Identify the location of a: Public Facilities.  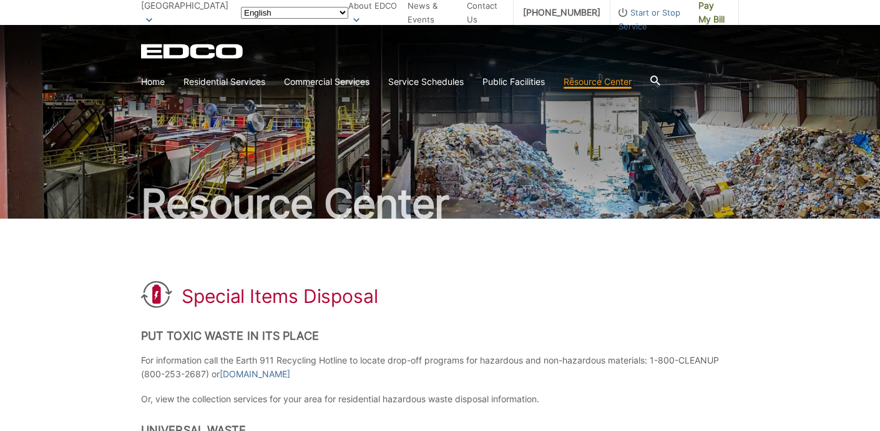
(514, 82).